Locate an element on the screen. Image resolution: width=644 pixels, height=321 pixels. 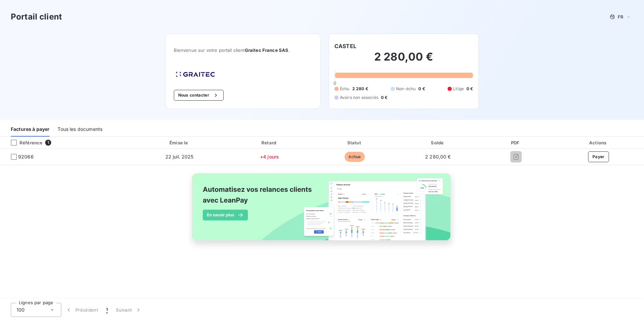
button: 1 is located at coordinates (107, 310).